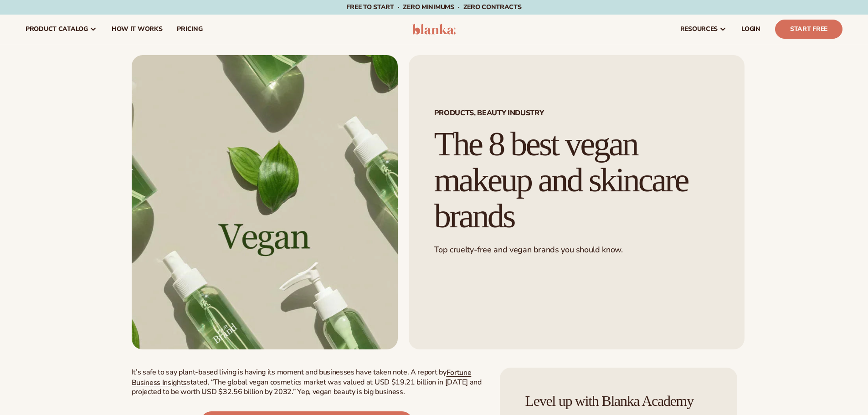 Image resolution: width=868 pixels, height=415 pixels. Describe the element at coordinates (576, 113) in the screenshot. I see `span: Products, Beauty Industry` at that location.